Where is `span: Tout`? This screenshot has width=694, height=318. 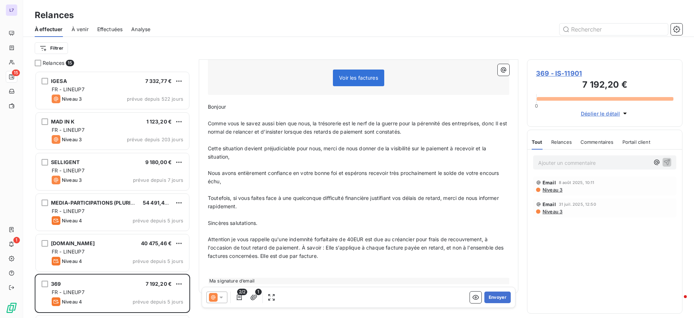
span: Tout is located at coordinates (537, 142).